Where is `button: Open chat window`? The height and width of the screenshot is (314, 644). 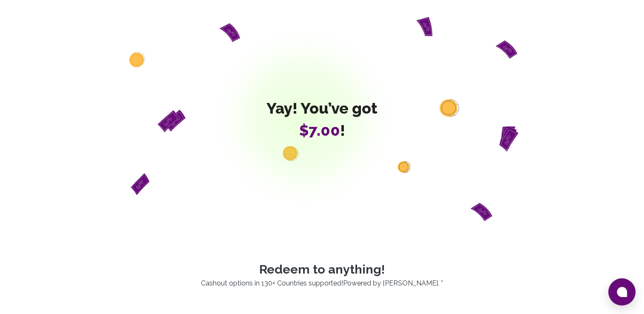
button: Open chat window is located at coordinates (622, 292).